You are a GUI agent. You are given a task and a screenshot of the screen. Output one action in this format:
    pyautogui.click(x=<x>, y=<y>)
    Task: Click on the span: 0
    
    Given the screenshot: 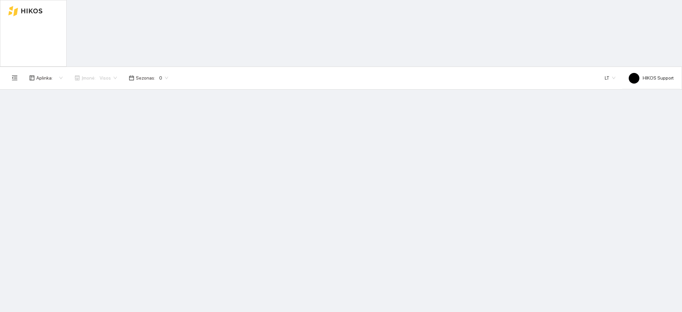 What is the action you would take?
    pyautogui.click(x=163, y=78)
    